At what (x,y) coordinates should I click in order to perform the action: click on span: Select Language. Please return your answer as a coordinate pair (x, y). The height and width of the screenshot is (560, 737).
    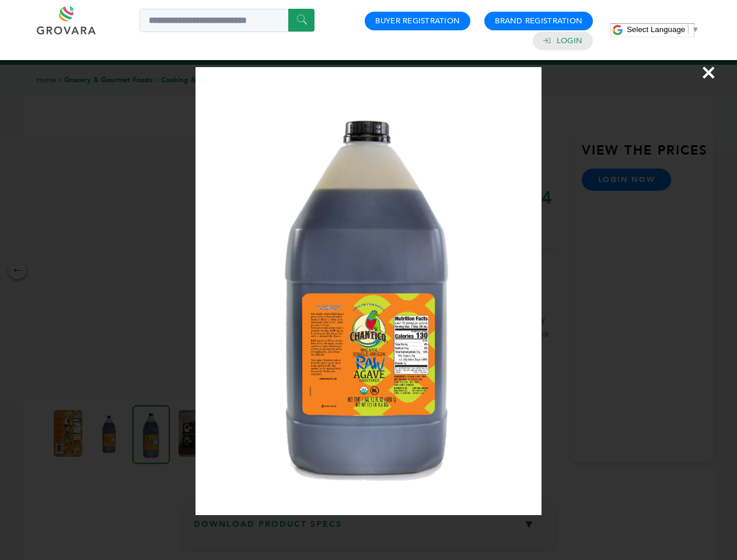
    Looking at the image, I should click on (656, 29).